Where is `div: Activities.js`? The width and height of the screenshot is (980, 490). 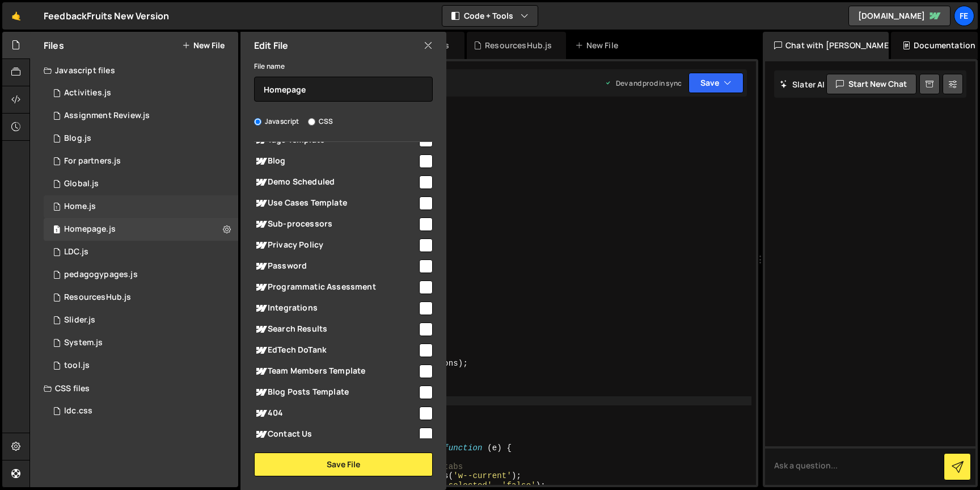 div: Activities.js is located at coordinates (87, 93).